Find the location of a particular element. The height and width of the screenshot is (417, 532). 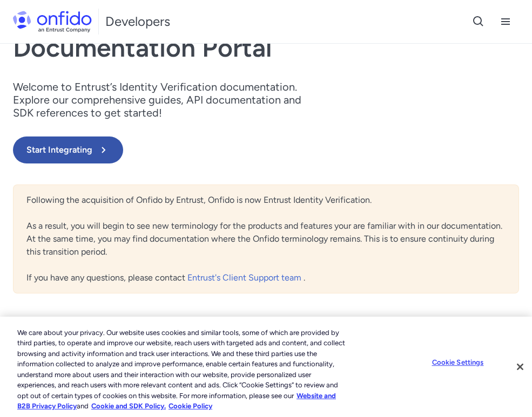

div: Following the acquisition of Onfido by Entrust, Onfido is now Entrust Identity Verification. As a... is located at coordinates (266, 239).